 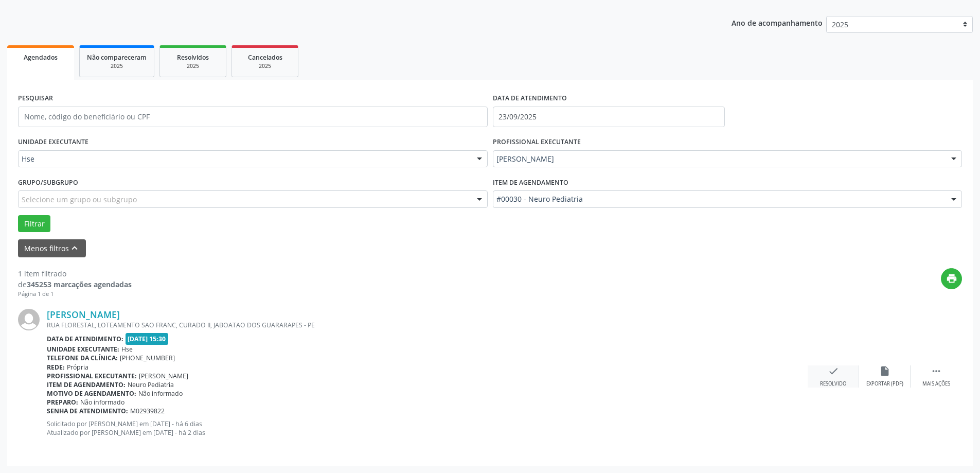 What do you see at coordinates (75, 294) in the screenshot?
I see `div: Página 1 de 1` at bounding box center [75, 294].